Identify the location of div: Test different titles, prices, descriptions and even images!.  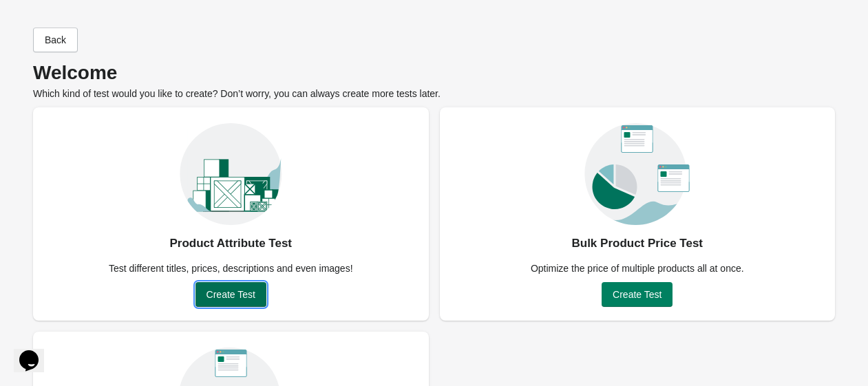
(231, 269).